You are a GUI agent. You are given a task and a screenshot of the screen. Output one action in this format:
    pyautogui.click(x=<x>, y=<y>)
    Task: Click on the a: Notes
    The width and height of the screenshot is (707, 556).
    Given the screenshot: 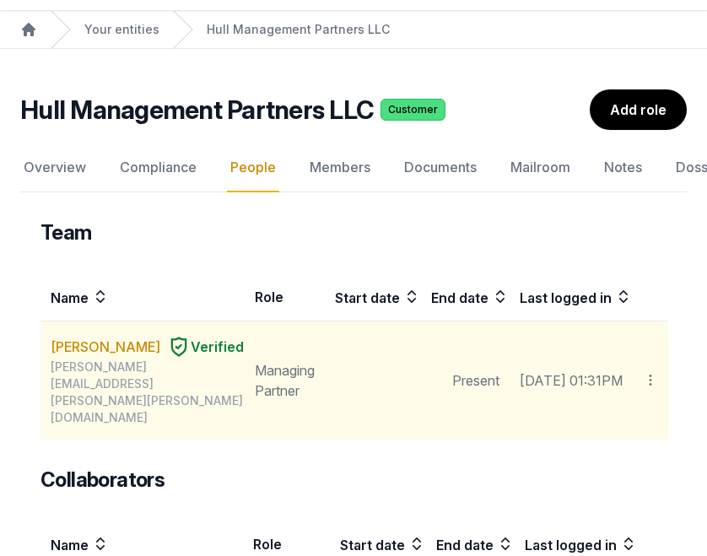 What is the action you would take?
    pyautogui.click(x=622, y=168)
    